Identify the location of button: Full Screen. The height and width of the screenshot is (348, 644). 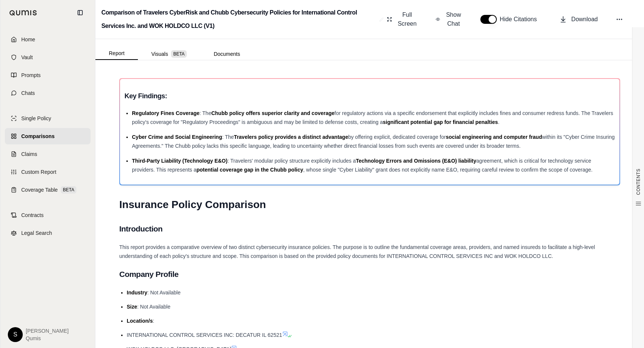
(402, 19).